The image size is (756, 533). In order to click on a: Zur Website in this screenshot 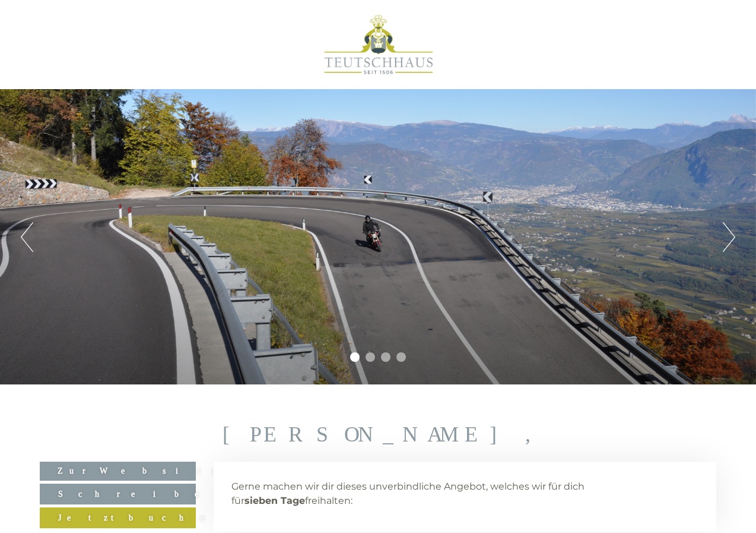, I will do `click(118, 471)`.